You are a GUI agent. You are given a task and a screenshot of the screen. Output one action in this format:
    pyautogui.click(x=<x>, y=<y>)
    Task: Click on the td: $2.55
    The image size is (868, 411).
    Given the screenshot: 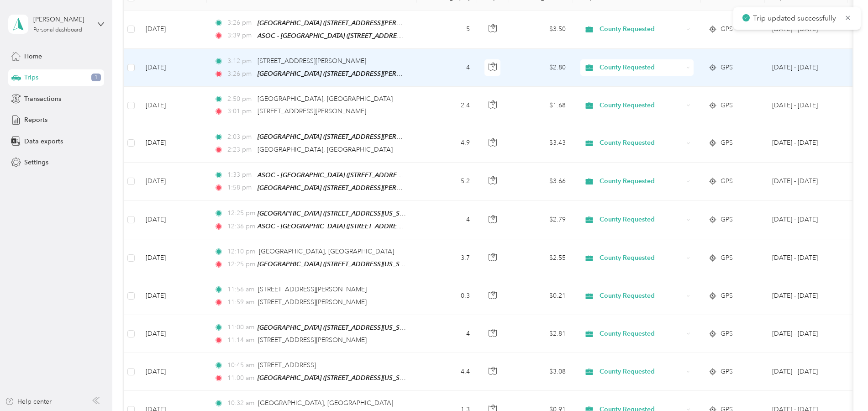 What is the action you would take?
    pyautogui.click(x=541, y=258)
    